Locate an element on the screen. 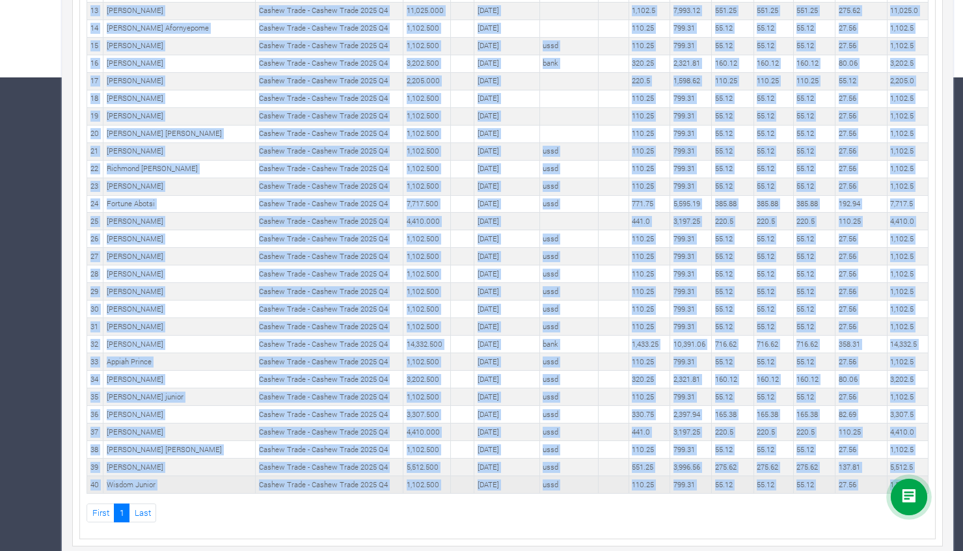 This screenshot has width=963, height=551. td: 3,202.5 is located at coordinates (907, 63).